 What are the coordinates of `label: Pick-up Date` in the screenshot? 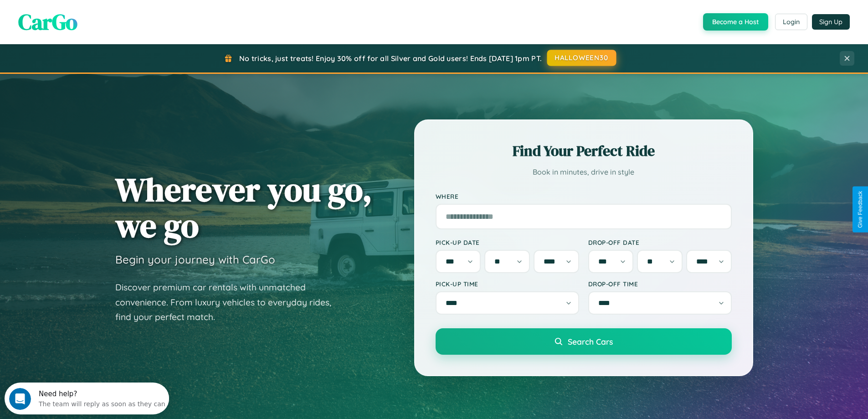 It's located at (507, 242).